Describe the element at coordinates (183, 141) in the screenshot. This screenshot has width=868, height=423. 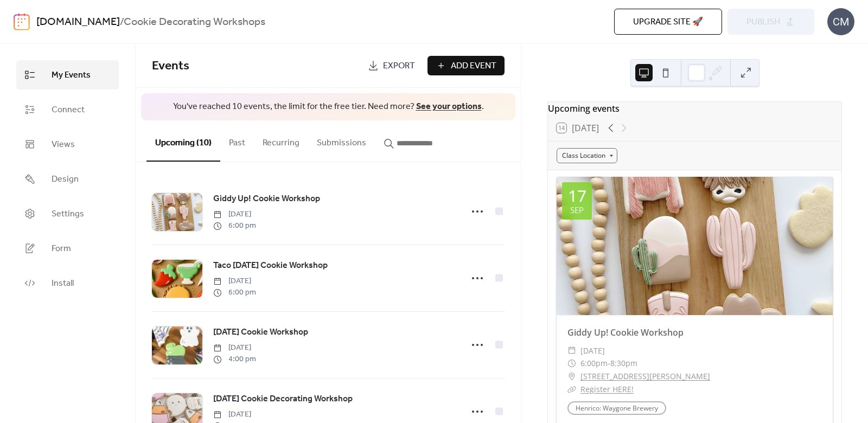
I see `button: Upcoming (10)` at that location.